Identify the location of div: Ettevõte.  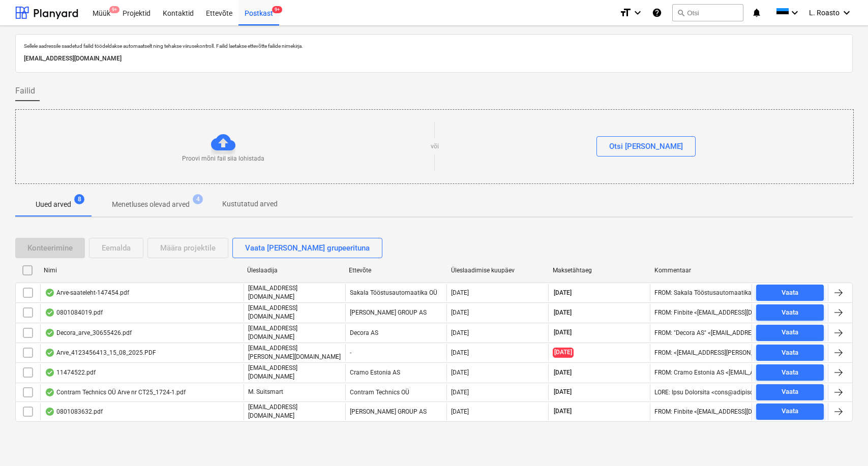
(395, 270).